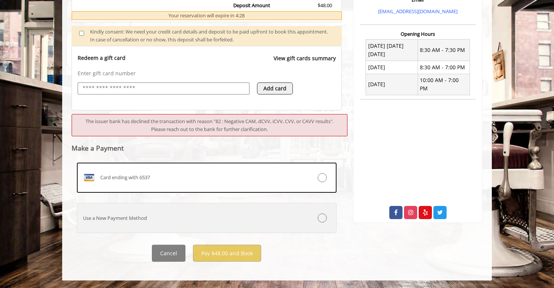 The width and height of the screenshot is (554, 288). What do you see at coordinates (169, 253) in the screenshot?
I see `button: Cancel` at bounding box center [169, 253].